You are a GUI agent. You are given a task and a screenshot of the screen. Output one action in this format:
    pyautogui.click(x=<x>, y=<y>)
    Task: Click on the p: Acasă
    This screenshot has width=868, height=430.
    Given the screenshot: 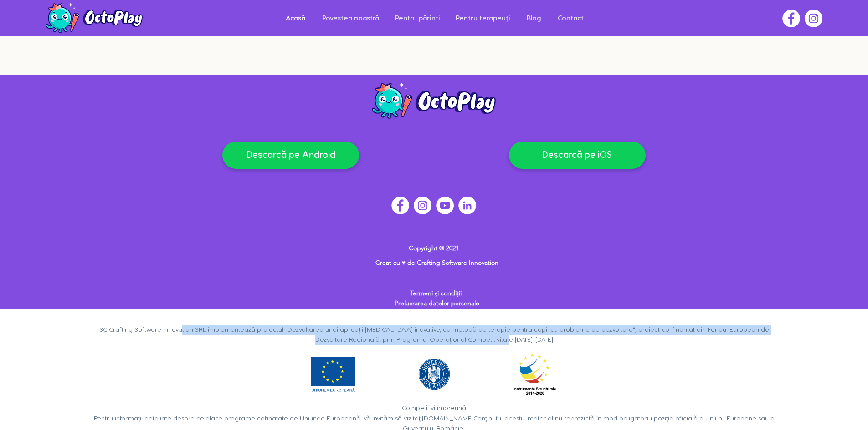 What is the action you would take?
    pyautogui.click(x=295, y=18)
    